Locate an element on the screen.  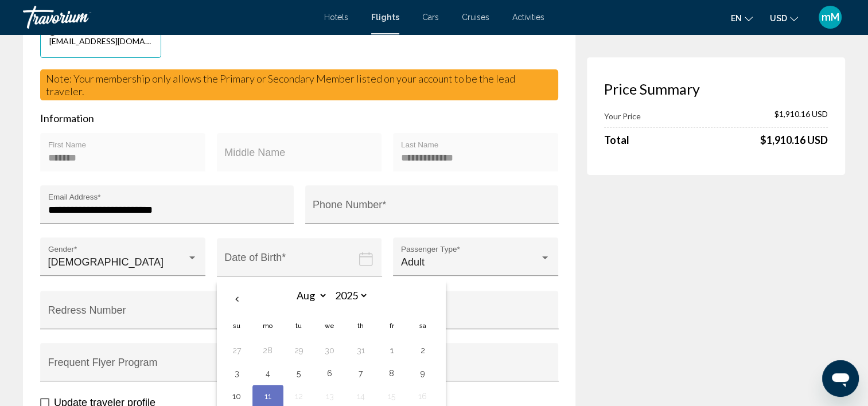
span: Cars is located at coordinates (430, 18).